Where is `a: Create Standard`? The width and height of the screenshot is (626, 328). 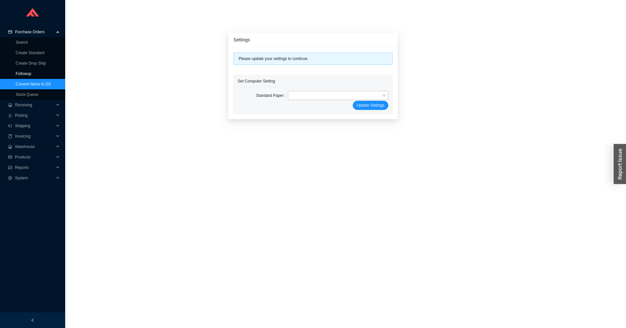 a: Create Standard is located at coordinates (30, 53).